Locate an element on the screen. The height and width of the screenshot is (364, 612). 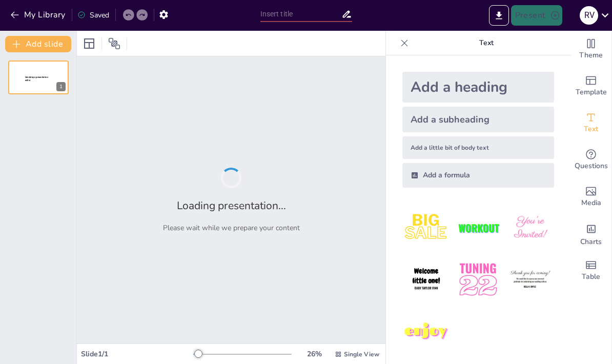
div: Get real-time input from your audience is located at coordinates (591, 160).